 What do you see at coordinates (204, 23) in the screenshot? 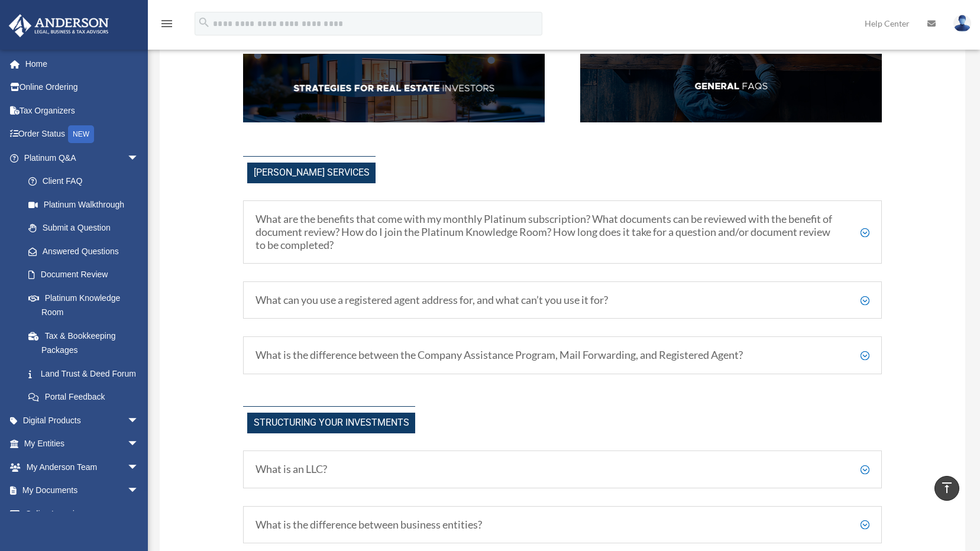
I see `i: search` at bounding box center [204, 23].